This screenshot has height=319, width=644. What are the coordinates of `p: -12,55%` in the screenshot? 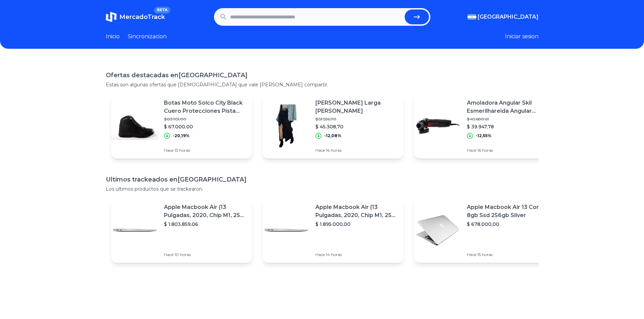 It's located at (483, 136).